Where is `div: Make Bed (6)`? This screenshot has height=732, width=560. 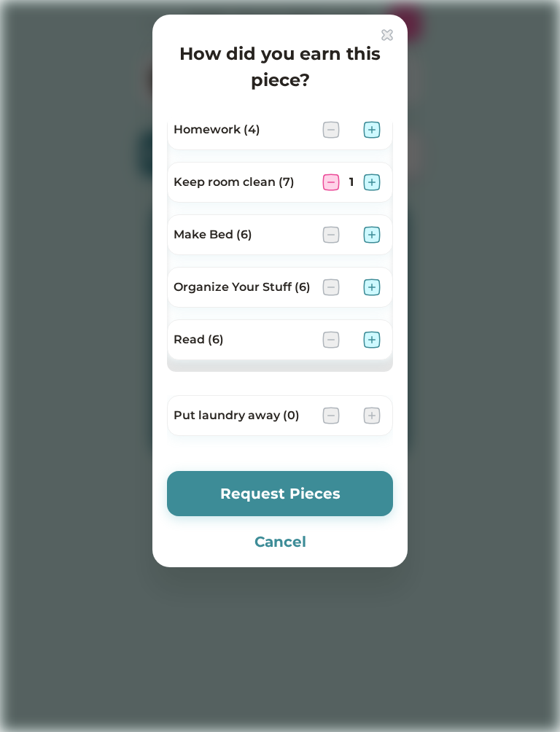
div: Make Bed (6) is located at coordinates (242, 235).